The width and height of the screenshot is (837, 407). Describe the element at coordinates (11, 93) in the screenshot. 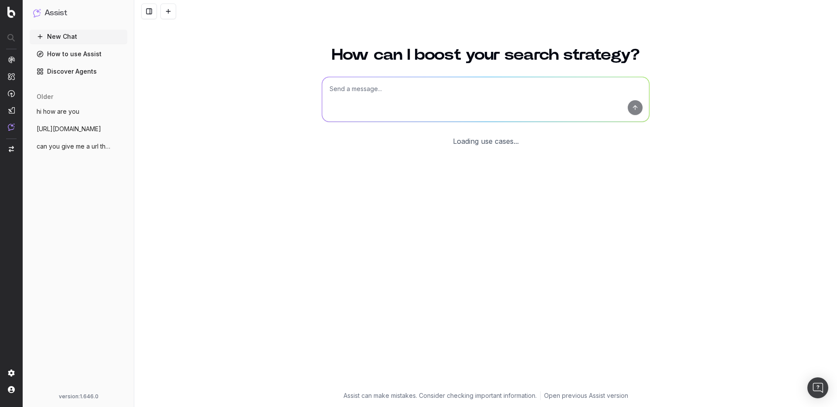

I see `img: Activation` at that location.